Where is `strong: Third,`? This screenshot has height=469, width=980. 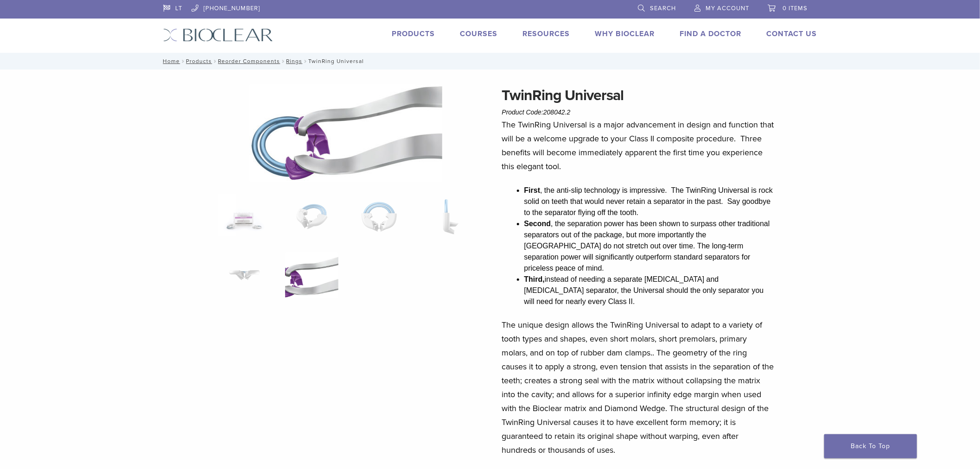 strong: Third, is located at coordinates (534, 279).